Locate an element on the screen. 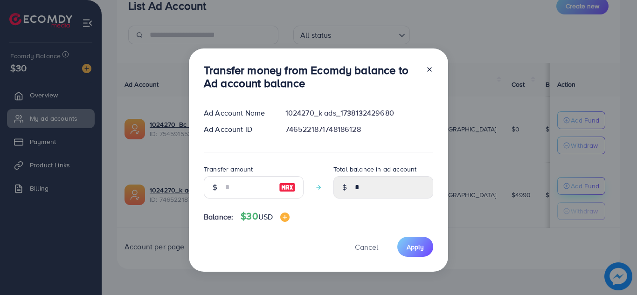 The width and height of the screenshot is (637, 295). label: Total balance in ad account is located at coordinates (375, 169).